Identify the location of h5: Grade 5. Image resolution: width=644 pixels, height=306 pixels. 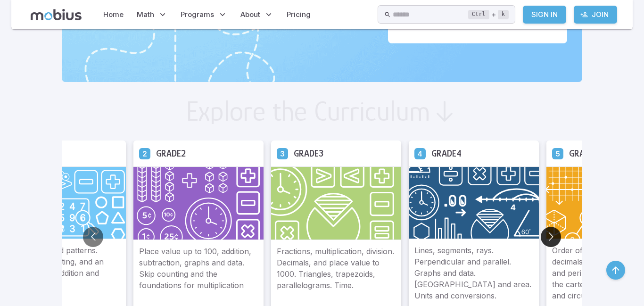
(584, 153).